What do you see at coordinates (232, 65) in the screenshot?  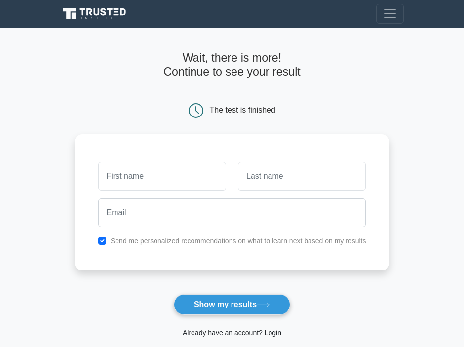 I see `h4: Wait, there is more! Continue to see your result` at bounding box center [232, 65].